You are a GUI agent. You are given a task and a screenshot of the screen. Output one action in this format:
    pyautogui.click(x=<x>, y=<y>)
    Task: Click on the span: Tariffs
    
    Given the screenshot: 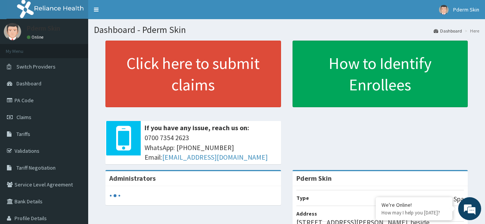 What is the action you would take?
    pyautogui.click(x=23, y=134)
    